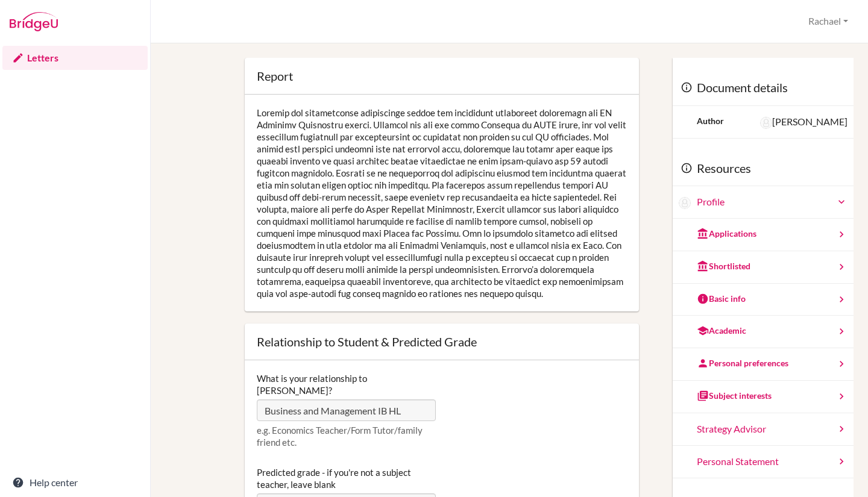 This screenshot has width=868, height=497. What do you see at coordinates (346, 478) in the screenshot?
I see `label: Predicted grade - if you're not a subject teacher, leave blank` at bounding box center [346, 478].